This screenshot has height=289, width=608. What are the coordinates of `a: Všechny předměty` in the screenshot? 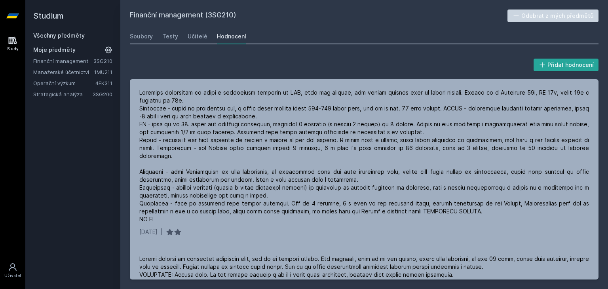 It's located at (59, 35).